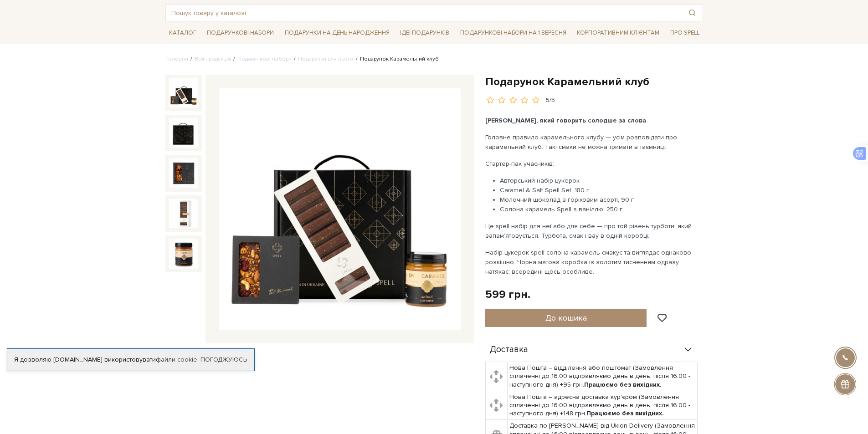  Describe the element at coordinates (326, 58) in the screenshot. I see `a: Подарунки для нього` at that location.